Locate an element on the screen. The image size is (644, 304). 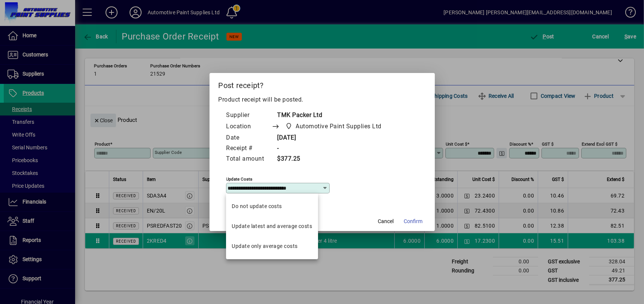
mat-label: Update costs is located at coordinates (240, 179).